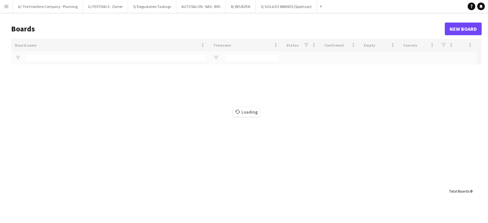 The image size is (488, 223). Describe the element at coordinates (241, 6) in the screenshot. I see `button: B/ BEURZEN` at that location.